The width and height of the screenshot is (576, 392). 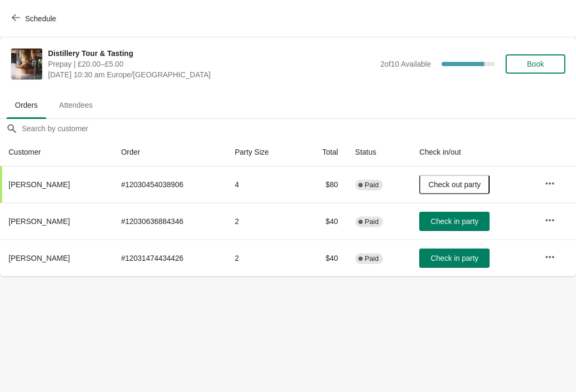 What do you see at coordinates (169, 185) in the screenshot?
I see `td: # 12030454038906` at bounding box center [169, 185].